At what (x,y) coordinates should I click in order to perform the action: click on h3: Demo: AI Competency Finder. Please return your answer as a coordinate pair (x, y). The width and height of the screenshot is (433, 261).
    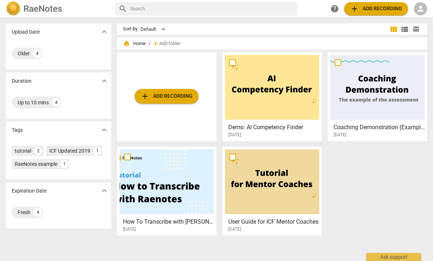
    Looking at the image, I should click on (274, 128).